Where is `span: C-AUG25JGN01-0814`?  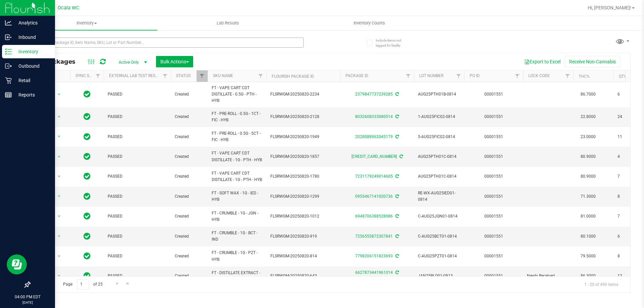 span: C-AUG25JGN01-0814 is located at coordinates (439, 216).